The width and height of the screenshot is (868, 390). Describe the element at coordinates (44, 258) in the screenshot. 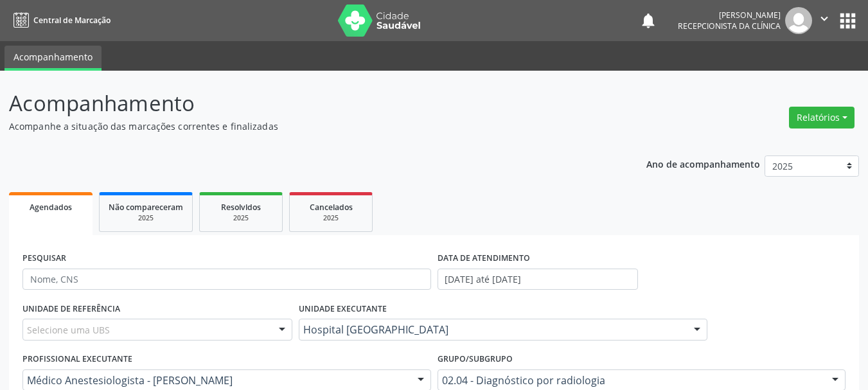

I see `label: PESQUISAR` at that location.